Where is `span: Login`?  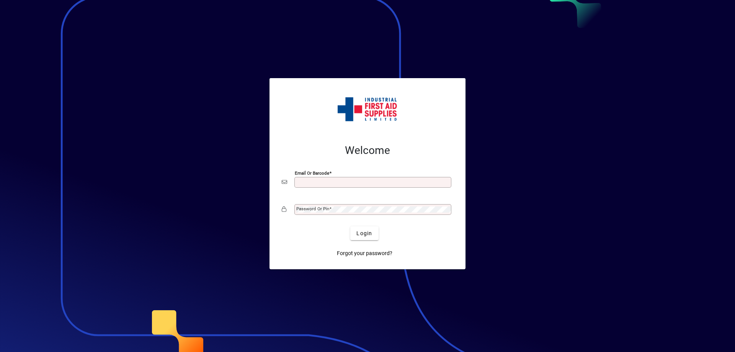 span: Login is located at coordinates (364, 233).